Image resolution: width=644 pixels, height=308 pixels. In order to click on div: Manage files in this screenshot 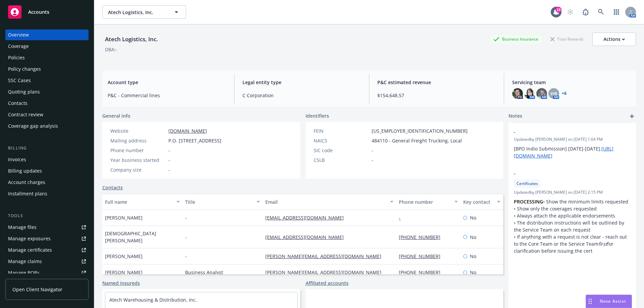, I will do `click(22, 227)`.